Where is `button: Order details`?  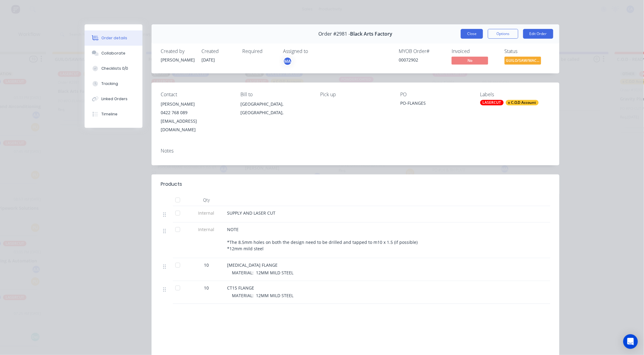
button: Order details is located at coordinates (114, 38).